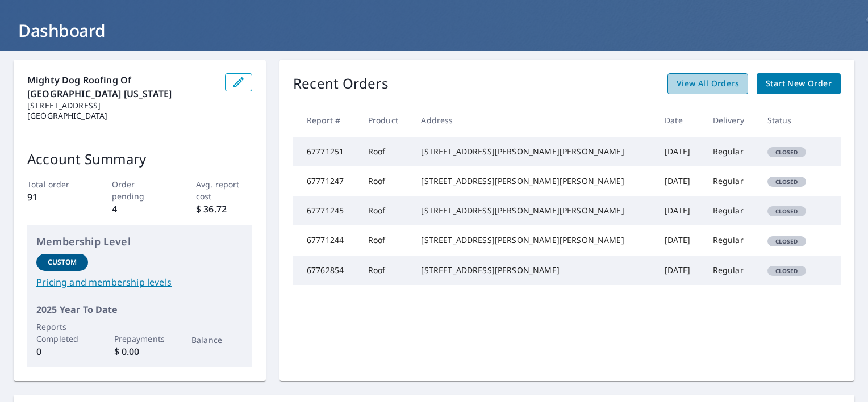 The width and height of the screenshot is (868, 402). I want to click on p: Recent Orders, so click(341, 83).